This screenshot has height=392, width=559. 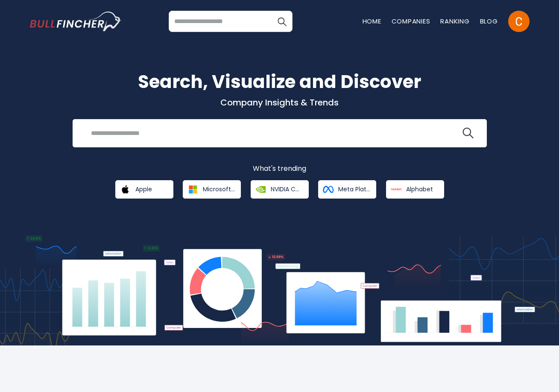 What do you see at coordinates (282, 21) in the screenshot?
I see `button: Search` at bounding box center [282, 21].